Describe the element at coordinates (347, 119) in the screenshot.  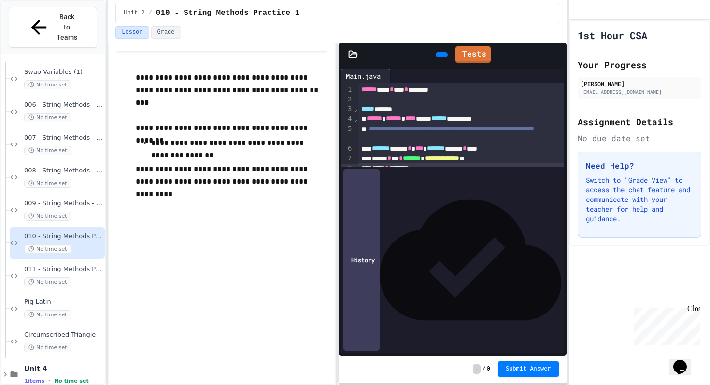
I see `div: 4` at that location.